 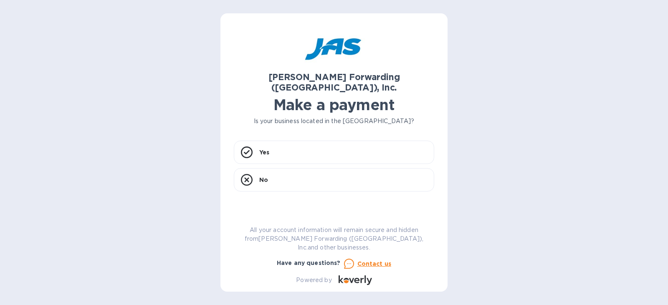 I want to click on p: Yes, so click(x=264, y=152).